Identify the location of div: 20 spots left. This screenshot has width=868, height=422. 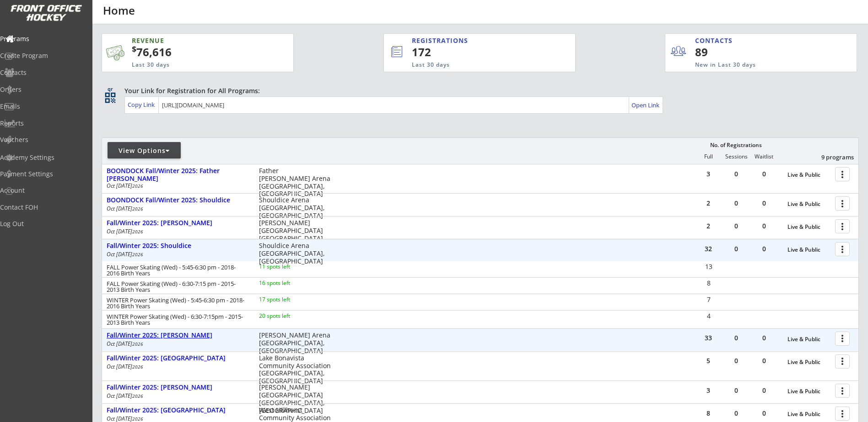
(288, 316).